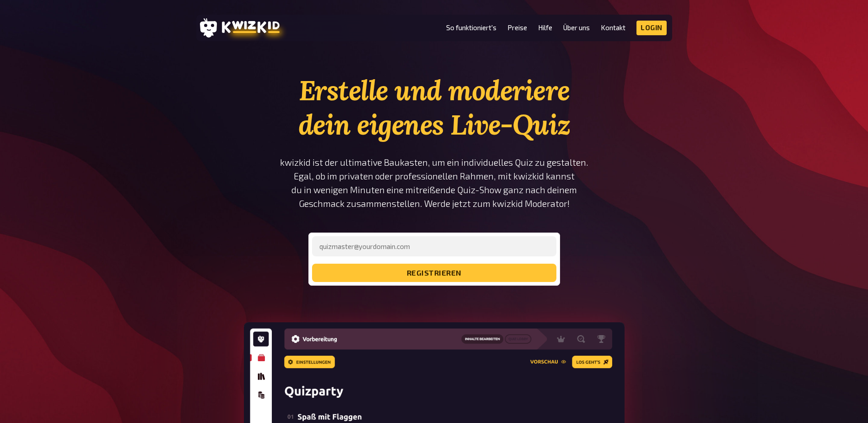 The image size is (868, 423). What do you see at coordinates (545, 27) in the screenshot?
I see `a: Hilfe` at bounding box center [545, 27].